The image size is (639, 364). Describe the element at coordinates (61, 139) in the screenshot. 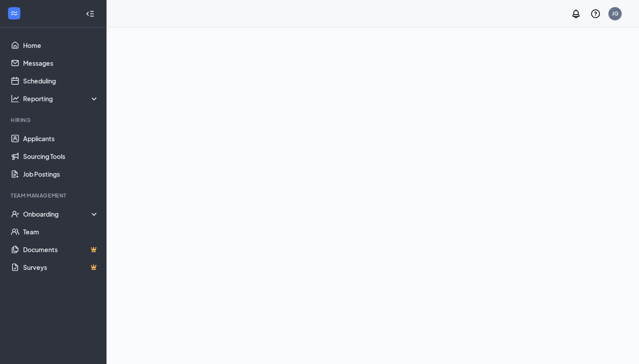

I see `a: Applicants` at that location.